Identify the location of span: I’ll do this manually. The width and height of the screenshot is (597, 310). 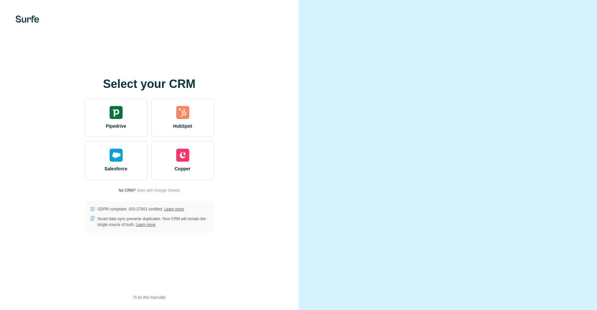
(149, 297).